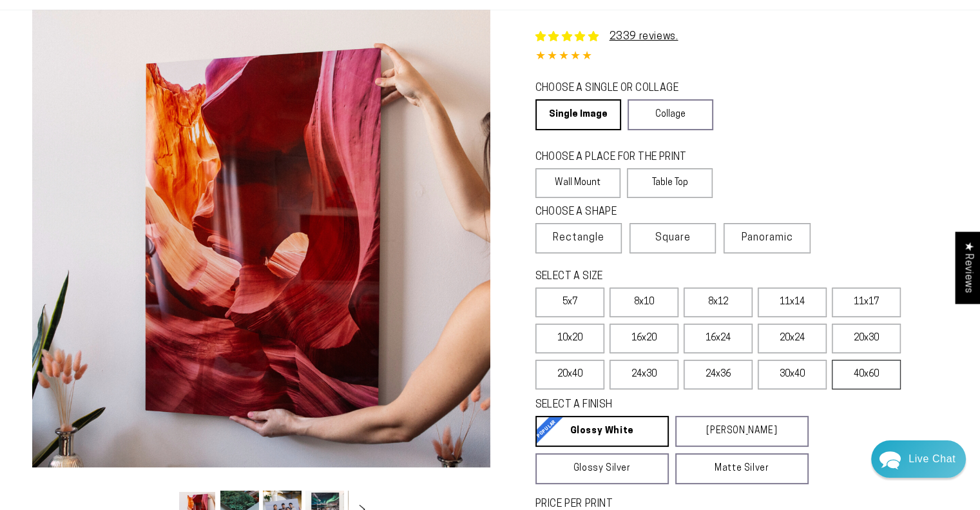 The image size is (980, 510). What do you see at coordinates (968, 267) in the screenshot?
I see `div: Click to open Judge.me floating reviews tab` at bounding box center [968, 267].